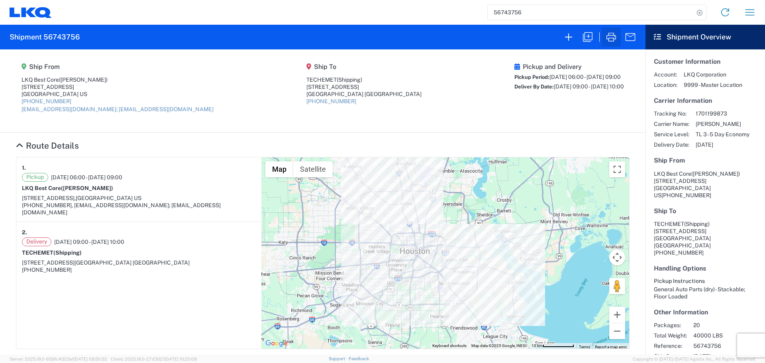  I want to click on button: Toggle fullscreen view, so click(618, 169).